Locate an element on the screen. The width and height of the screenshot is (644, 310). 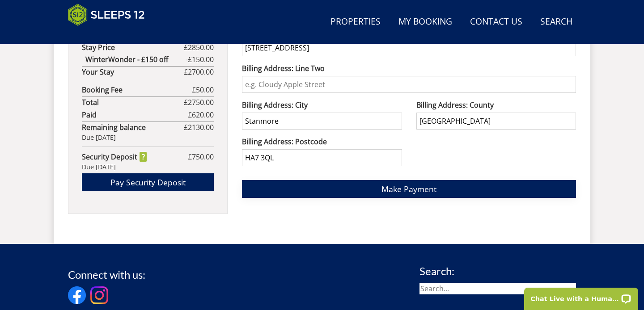
img: Instagram is located at coordinates (99, 296).